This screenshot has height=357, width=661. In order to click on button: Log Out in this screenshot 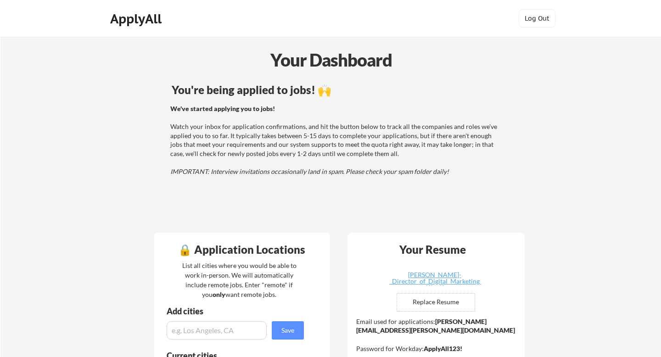, I will do `click(537, 18)`.